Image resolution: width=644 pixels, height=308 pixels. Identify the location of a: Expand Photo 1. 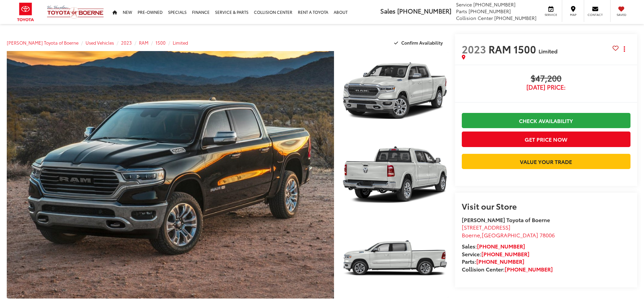
(395, 91).